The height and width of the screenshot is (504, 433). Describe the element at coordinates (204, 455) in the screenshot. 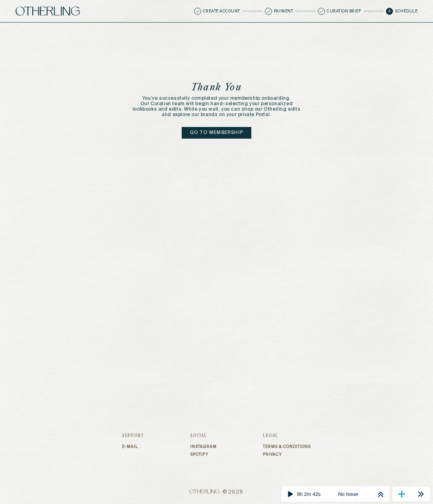

I see `a: Spotify` at that location.